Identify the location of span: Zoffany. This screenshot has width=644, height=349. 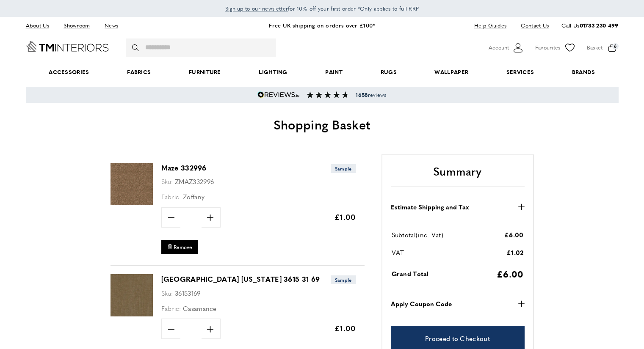
(194, 196).